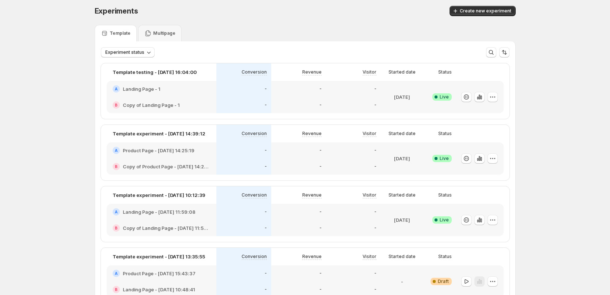 The width and height of the screenshot is (610, 295). Describe the element at coordinates (486, 11) in the screenshot. I see `span: Create new experiment` at that location.